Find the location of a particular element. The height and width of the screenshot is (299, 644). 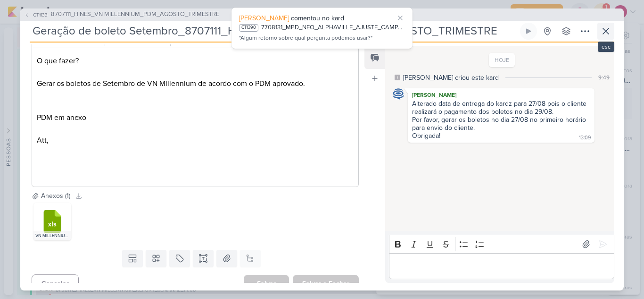

div: Obrigada! is located at coordinates (426, 135).